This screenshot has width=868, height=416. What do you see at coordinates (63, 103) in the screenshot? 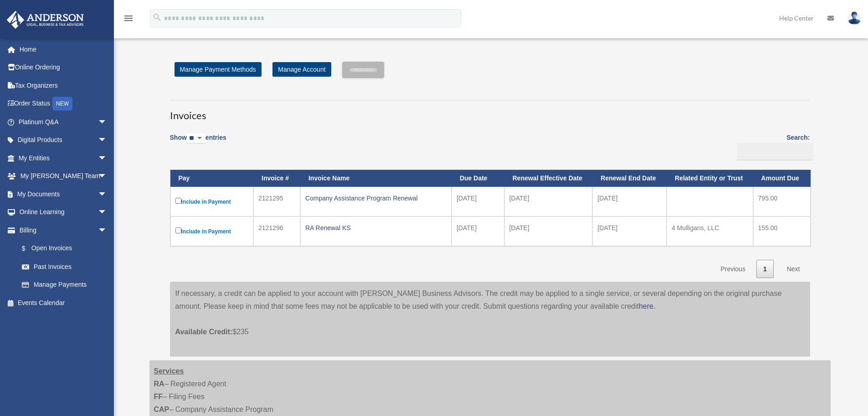
I see `div: NEW` at bounding box center [63, 103].